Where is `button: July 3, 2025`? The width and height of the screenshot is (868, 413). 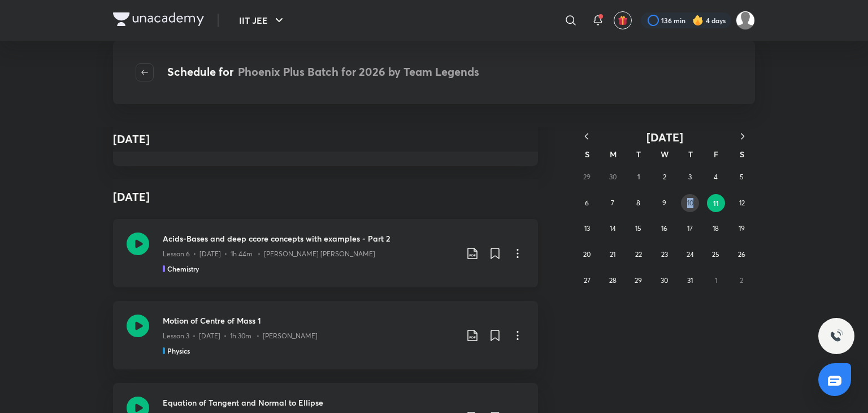
button: July 3, 2025 is located at coordinates (690, 177).